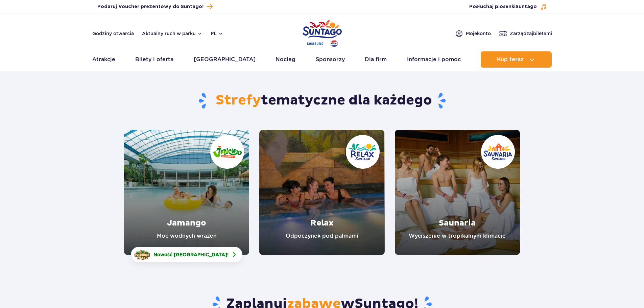 The width and height of the screenshot is (644, 308). What do you see at coordinates (217, 33) in the screenshot?
I see `button: pl` at bounding box center [217, 33].